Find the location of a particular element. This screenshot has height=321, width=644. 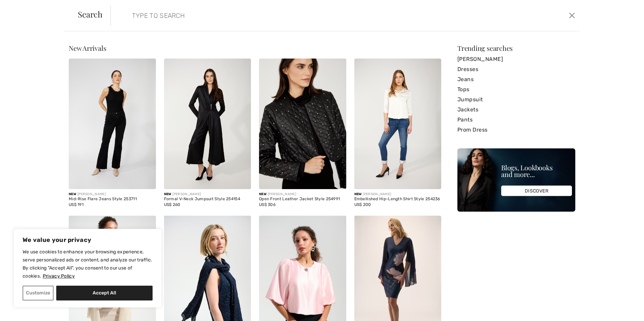

p: We value your privacy is located at coordinates (88, 240).